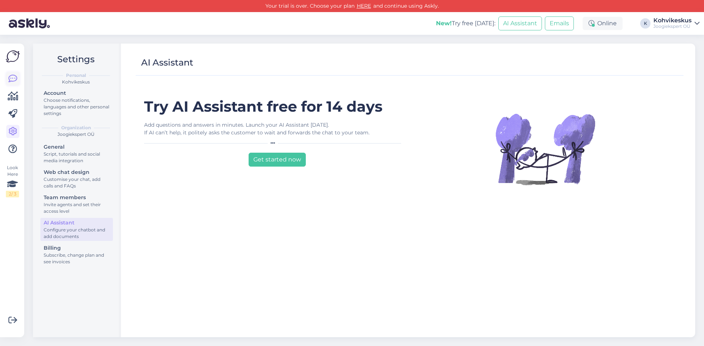  Describe the element at coordinates (77, 198) in the screenshot. I see `div: Team members` at that location.